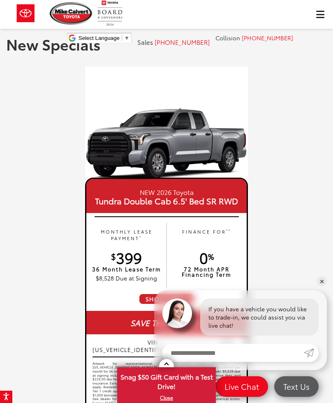 The image size is (333, 403). What do you see at coordinates (166, 192) in the screenshot?
I see `small: NEW 2026 Toyota` at bounding box center [166, 192].